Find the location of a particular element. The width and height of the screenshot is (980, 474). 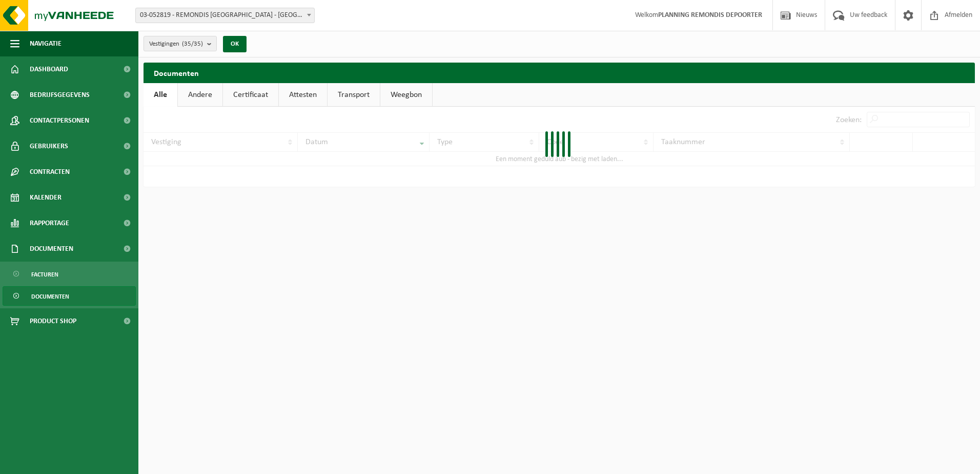

span: Contactpersonen is located at coordinates (59, 120).